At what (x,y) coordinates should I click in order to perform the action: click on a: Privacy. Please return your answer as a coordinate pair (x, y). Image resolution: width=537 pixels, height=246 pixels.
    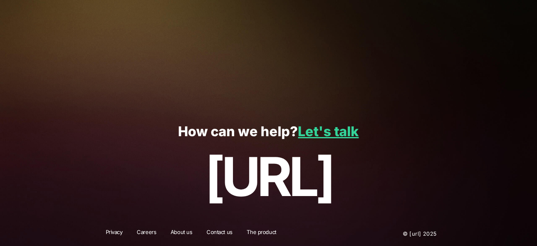
    Looking at the image, I should click on (114, 234).